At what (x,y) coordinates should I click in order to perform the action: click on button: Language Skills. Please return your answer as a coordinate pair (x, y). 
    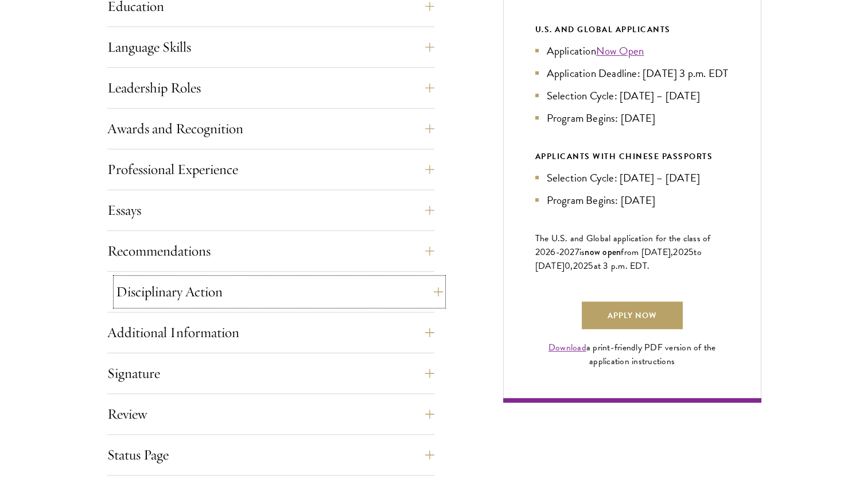
    Looking at the image, I should click on (271, 47).